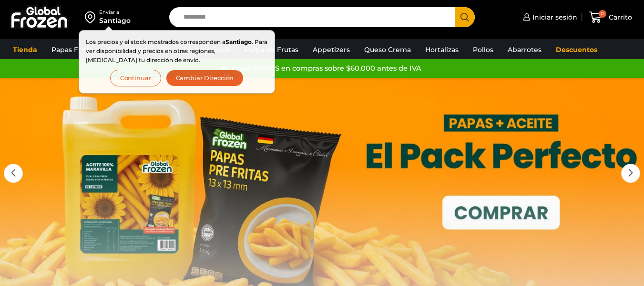 The image size is (644, 286). What do you see at coordinates (442, 50) in the screenshot?
I see `a: Hortalizas` at bounding box center [442, 50].